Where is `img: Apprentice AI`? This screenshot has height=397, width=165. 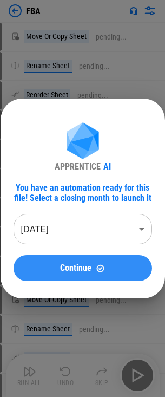
img: Apprentice AI is located at coordinates (83, 142).